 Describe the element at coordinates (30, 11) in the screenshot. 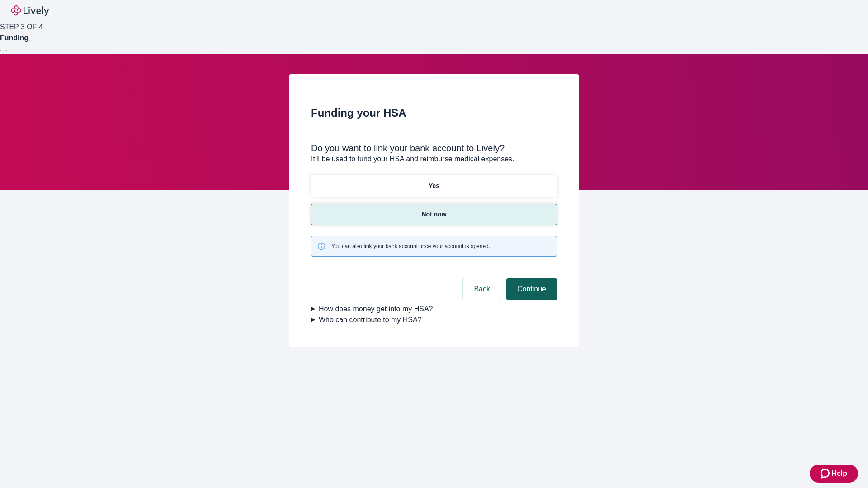

I see `img: Lively` at that location.